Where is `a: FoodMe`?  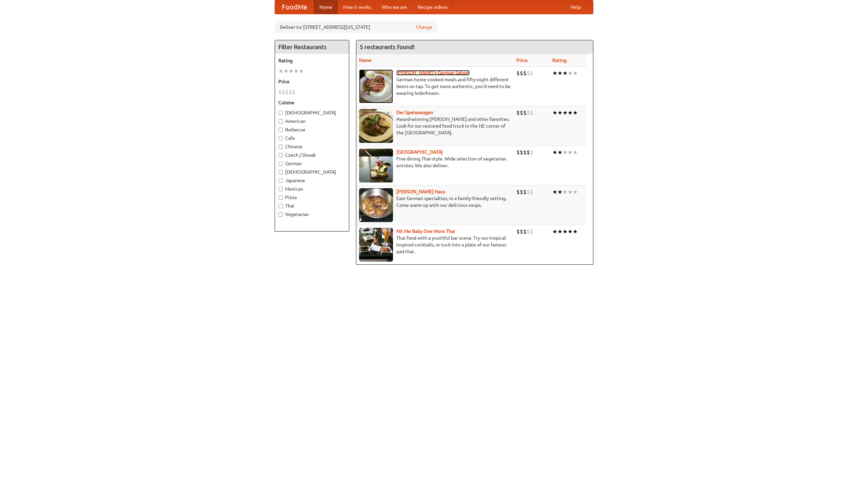 a: FoodMe is located at coordinates (295, 7).